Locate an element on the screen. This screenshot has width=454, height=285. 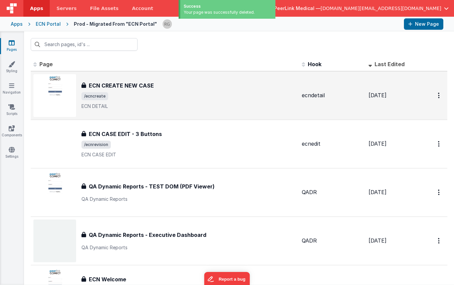
span: Last Edited is located at coordinates (390, 64).